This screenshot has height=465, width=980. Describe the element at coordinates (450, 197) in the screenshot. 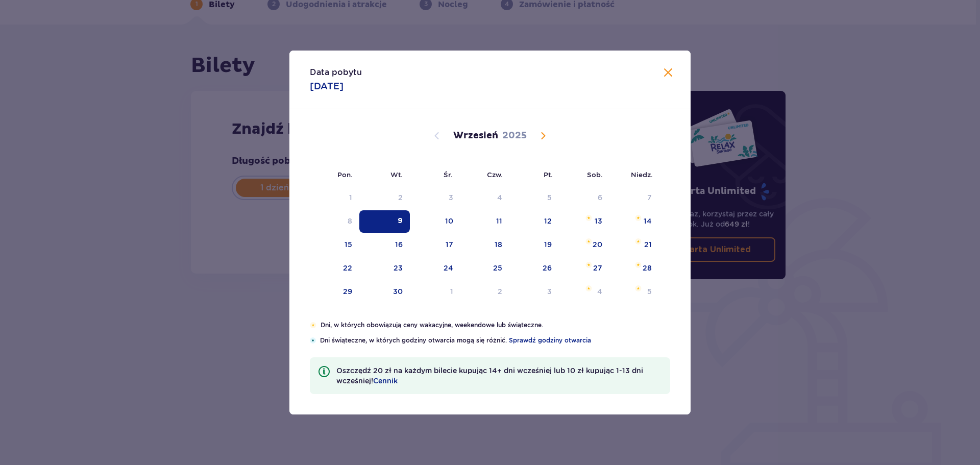

I see `div: 3` at that location.